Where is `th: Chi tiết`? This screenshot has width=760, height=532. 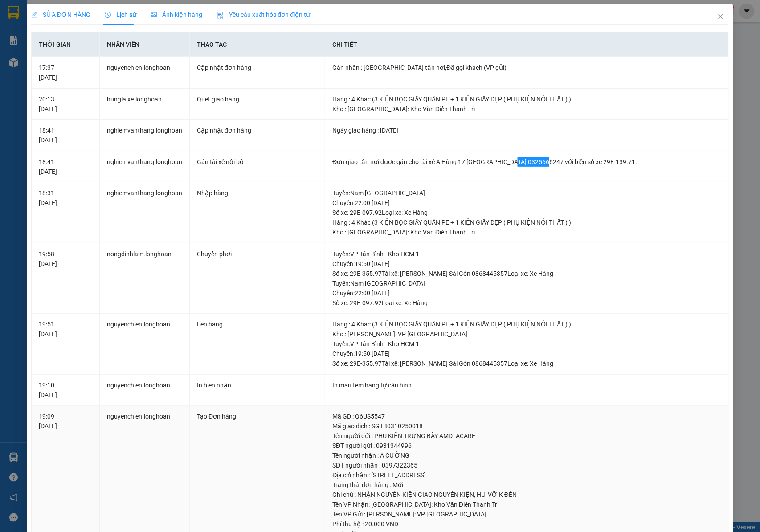
th: Chi tiết is located at coordinates (527, 44).